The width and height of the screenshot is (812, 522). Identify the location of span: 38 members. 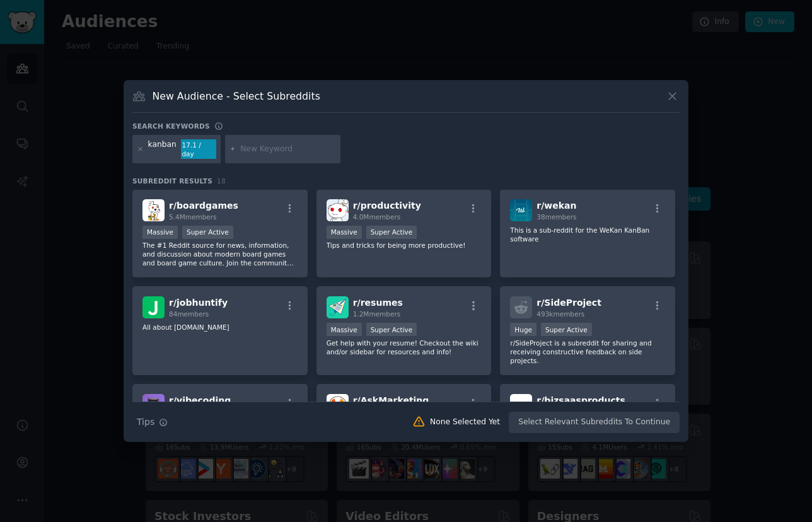
(557, 217).